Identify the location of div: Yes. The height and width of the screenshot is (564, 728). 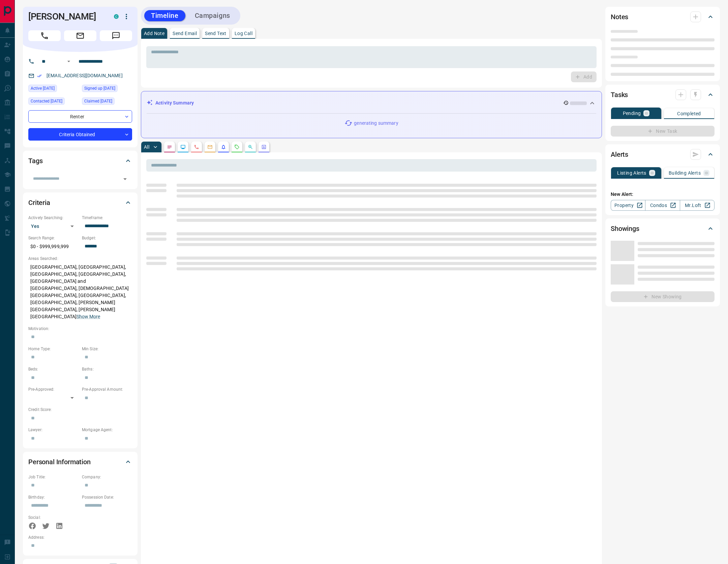
(53, 226).